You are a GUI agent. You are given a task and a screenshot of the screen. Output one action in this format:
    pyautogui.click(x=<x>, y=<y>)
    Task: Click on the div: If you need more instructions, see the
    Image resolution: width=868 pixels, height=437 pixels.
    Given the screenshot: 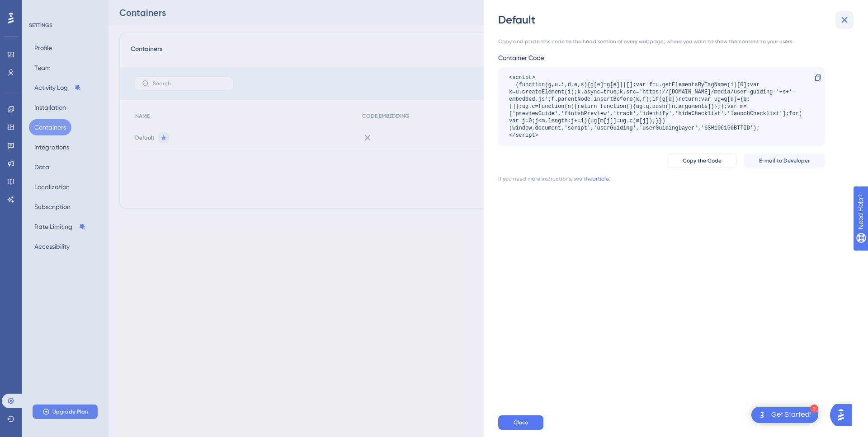 What is the action you would take?
    pyautogui.click(x=545, y=179)
    